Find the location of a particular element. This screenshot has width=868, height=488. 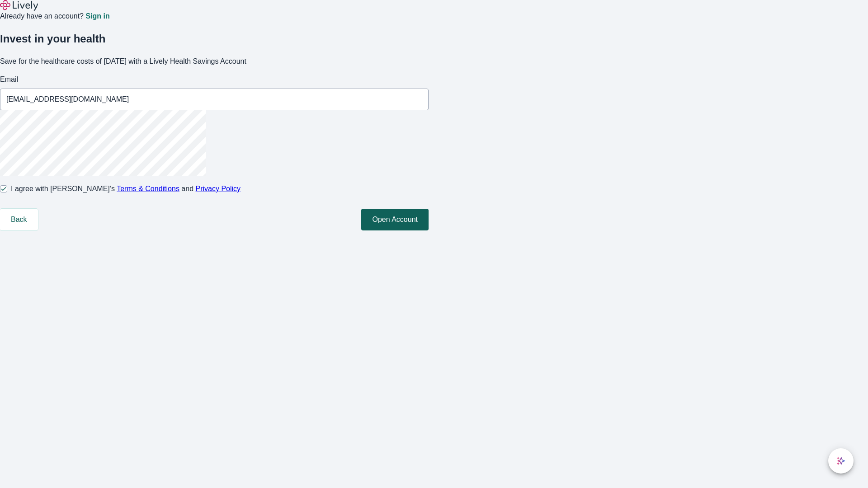

div: Sign in is located at coordinates (97, 16).